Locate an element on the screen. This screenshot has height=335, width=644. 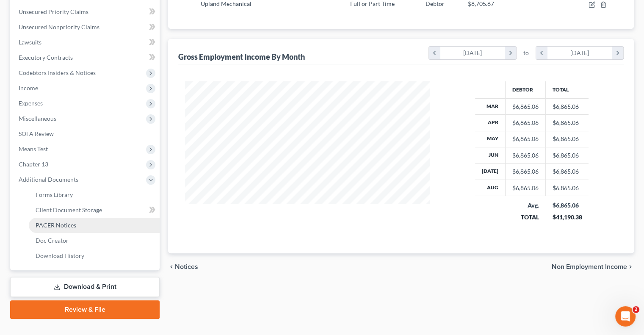
th: Total is located at coordinates (567, 90).